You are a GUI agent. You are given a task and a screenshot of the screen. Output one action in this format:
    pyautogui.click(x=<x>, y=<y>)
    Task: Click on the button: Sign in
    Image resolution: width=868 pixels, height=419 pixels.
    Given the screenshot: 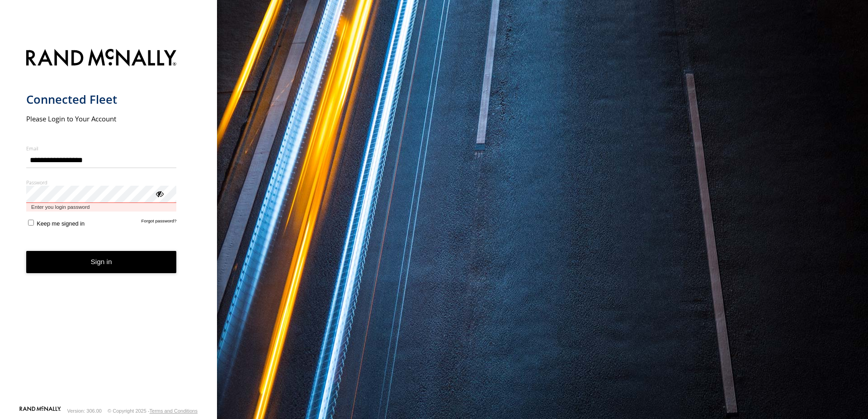 What is the action you would take?
    pyautogui.click(x=101, y=261)
    